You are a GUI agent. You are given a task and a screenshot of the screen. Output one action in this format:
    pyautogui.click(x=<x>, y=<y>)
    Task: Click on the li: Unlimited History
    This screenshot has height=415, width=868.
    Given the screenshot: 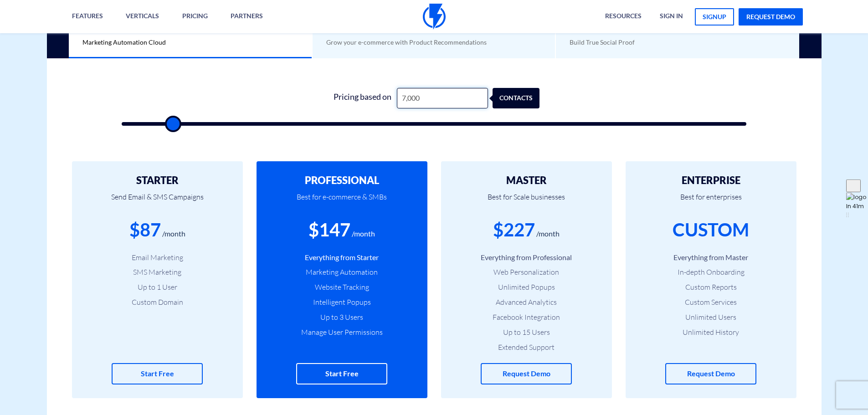 What is the action you would take?
    pyautogui.click(x=711, y=332)
    